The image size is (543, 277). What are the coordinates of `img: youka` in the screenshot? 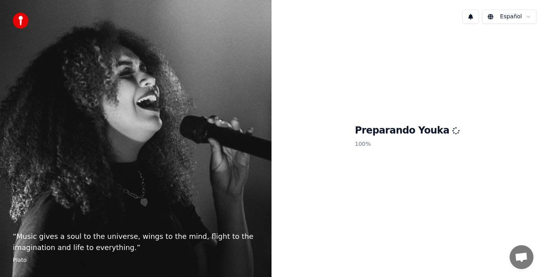 It's located at (21, 21).